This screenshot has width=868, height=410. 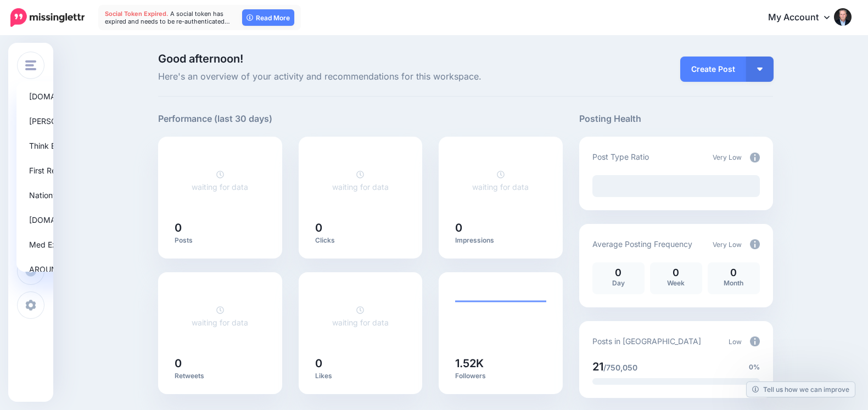 What do you see at coordinates (501, 376) in the screenshot?
I see `p: Followers` at bounding box center [501, 376].